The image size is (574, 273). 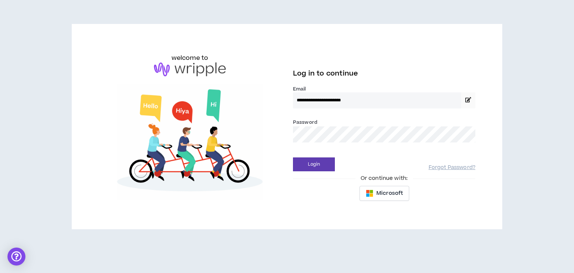 What do you see at coordinates (390, 193) in the screenshot?
I see `span: Microsoft` at bounding box center [390, 193].